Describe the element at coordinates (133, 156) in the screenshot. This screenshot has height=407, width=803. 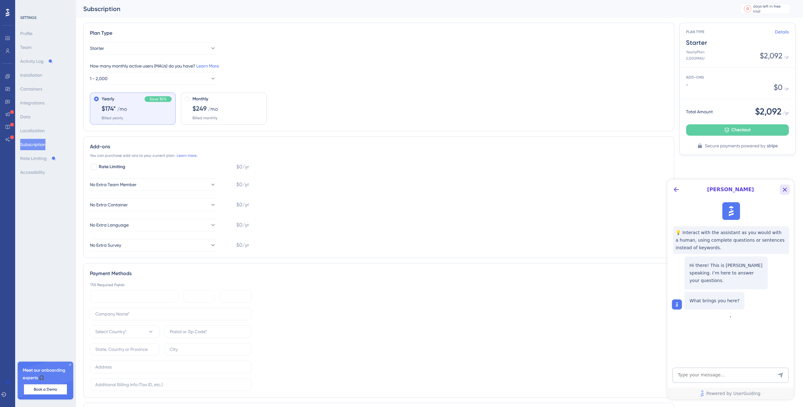
I see `span: You can purchase add-ons to your current plan.` at that location.